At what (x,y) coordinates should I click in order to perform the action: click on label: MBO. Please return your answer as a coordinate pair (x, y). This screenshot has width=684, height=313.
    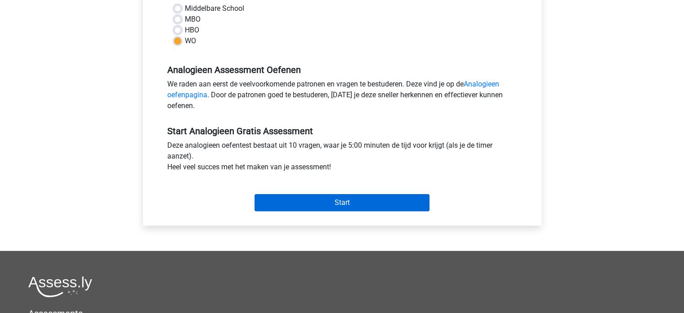
    Looking at the image, I should click on (193, 19).